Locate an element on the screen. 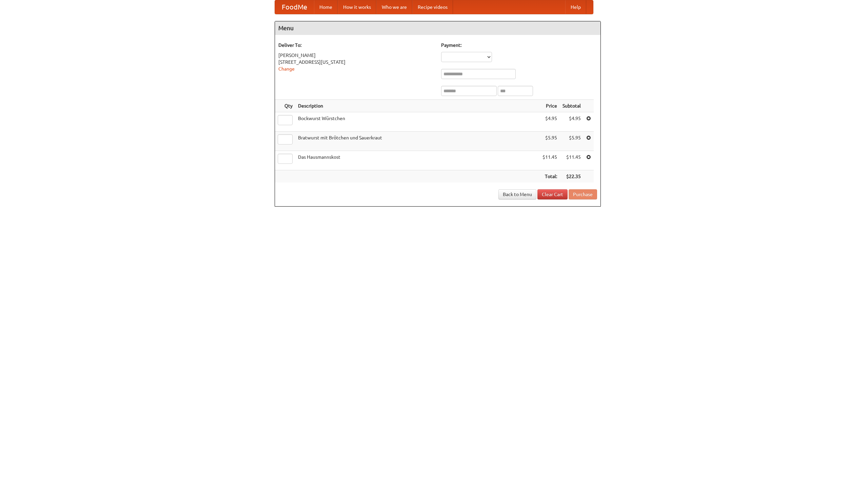  th: Subtotal is located at coordinates (571, 106).